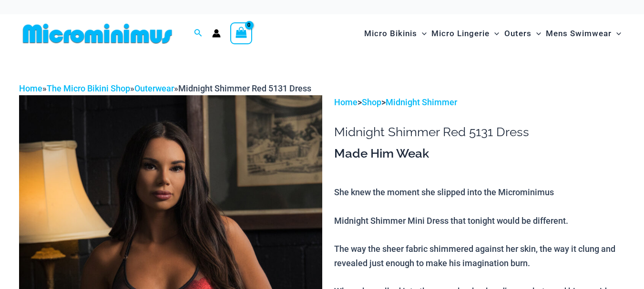  I want to click on a: Mens SwimwearMenu ToggleMenu Toggle, so click(584, 33).